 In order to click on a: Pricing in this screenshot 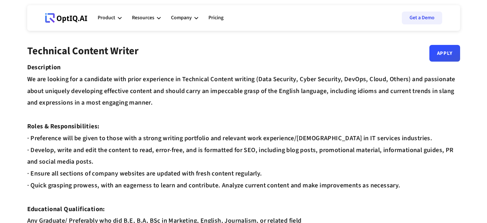, I will do `click(216, 18)`.